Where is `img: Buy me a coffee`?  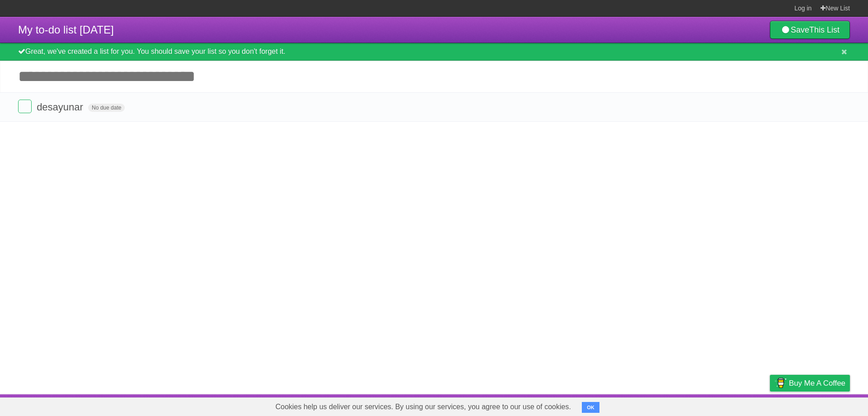 img: Buy me a coffee is located at coordinates (780, 383).